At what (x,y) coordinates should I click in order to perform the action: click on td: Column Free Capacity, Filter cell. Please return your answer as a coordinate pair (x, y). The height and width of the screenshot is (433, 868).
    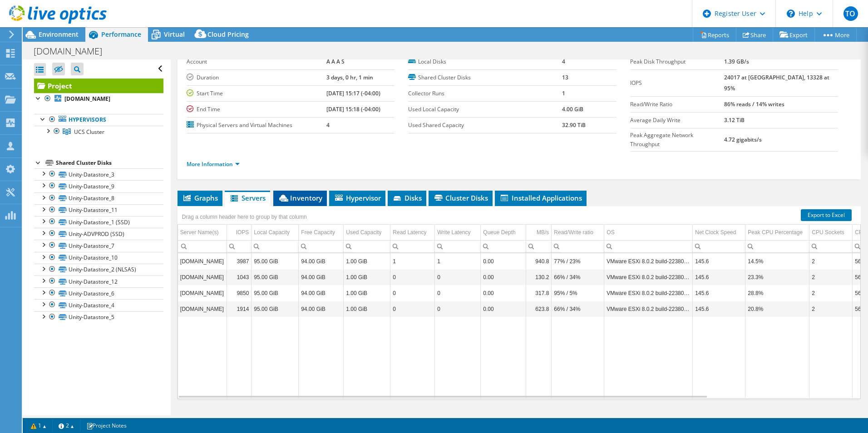
    Looking at the image, I should click on (321, 246).